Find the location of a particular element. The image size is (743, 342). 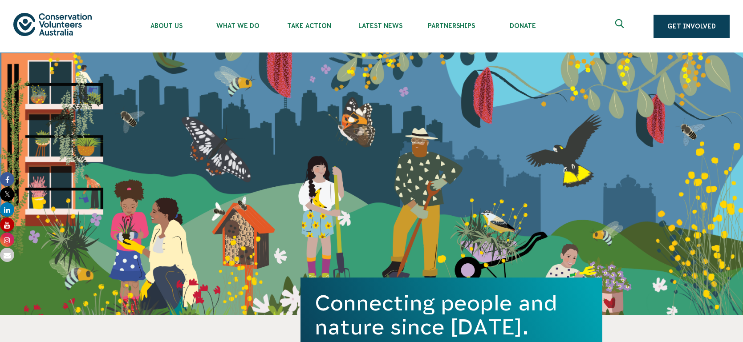

button: Expand search box Close search box is located at coordinates (620, 26).